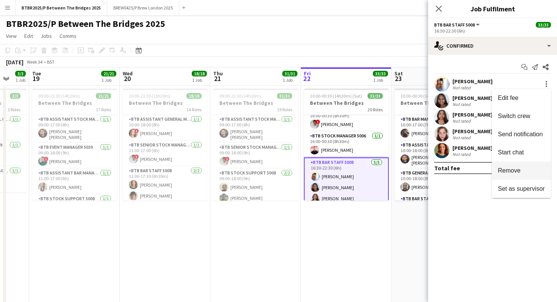 This screenshot has width=557, height=302. I want to click on button: Edit fee, so click(521, 98).